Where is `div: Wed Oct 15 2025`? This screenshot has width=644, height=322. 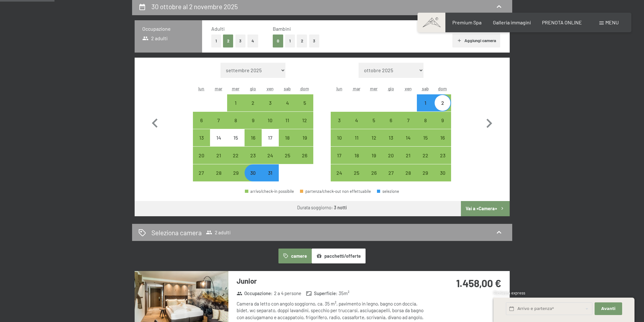
div: Wed Oct 15 2025 is located at coordinates (235, 138).